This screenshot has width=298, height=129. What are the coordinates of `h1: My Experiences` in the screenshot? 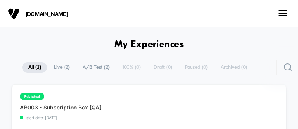 It's located at (149, 45).